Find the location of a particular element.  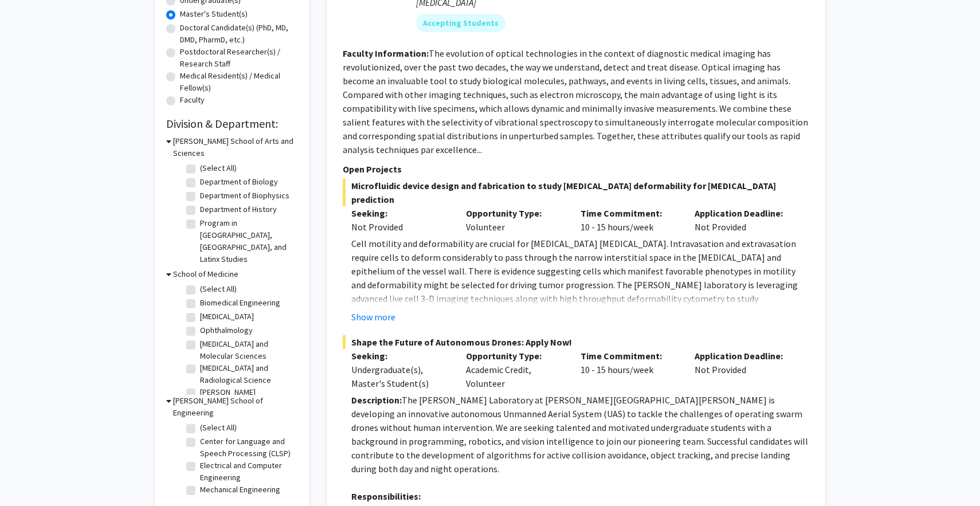

label: Postdoctoral Researcher(s) / Research Staff is located at coordinates (239, 58).